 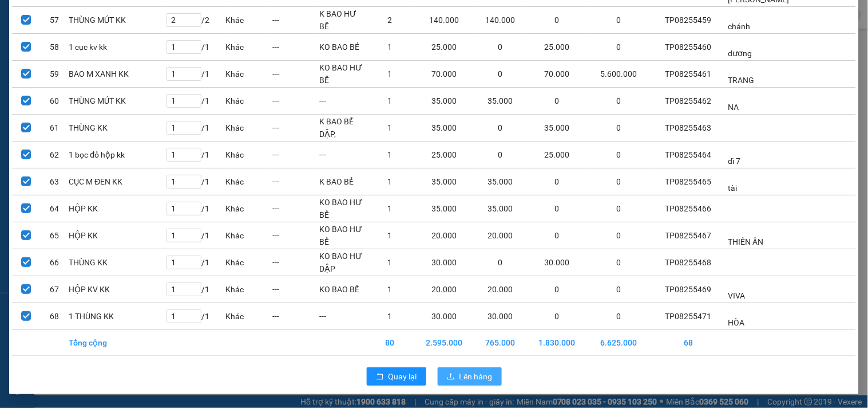 I want to click on td: HỘP KV KK, so click(x=117, y=289).